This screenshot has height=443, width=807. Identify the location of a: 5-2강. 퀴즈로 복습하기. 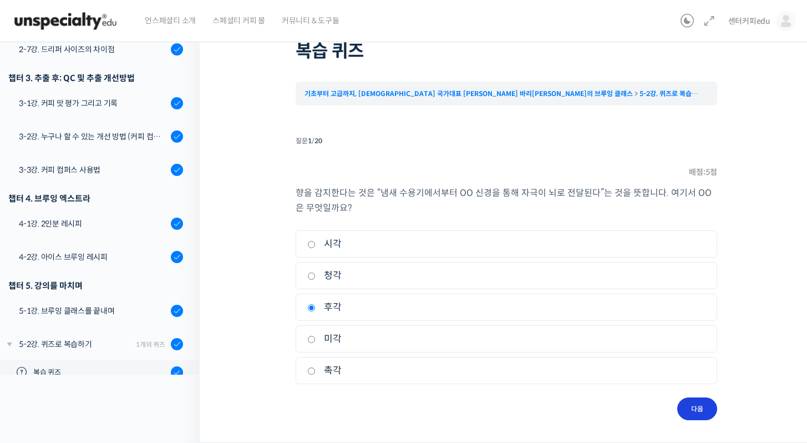
(672, 93).